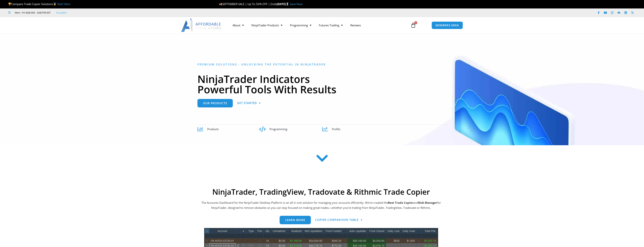  What do you see at coordinates (278, 129) in the screenshot?
I see `span: Programming` at bounding box center [278, 129].